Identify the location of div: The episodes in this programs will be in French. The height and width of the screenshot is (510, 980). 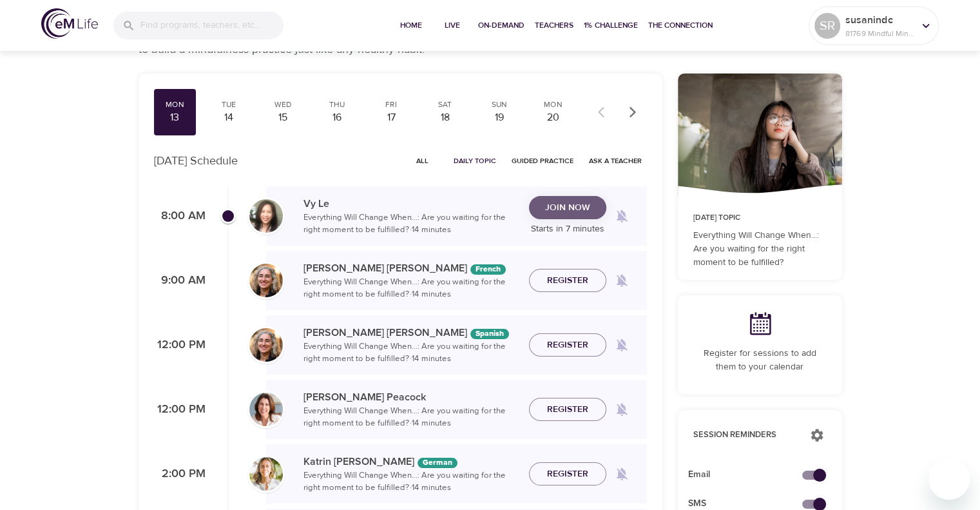
(488, 269).